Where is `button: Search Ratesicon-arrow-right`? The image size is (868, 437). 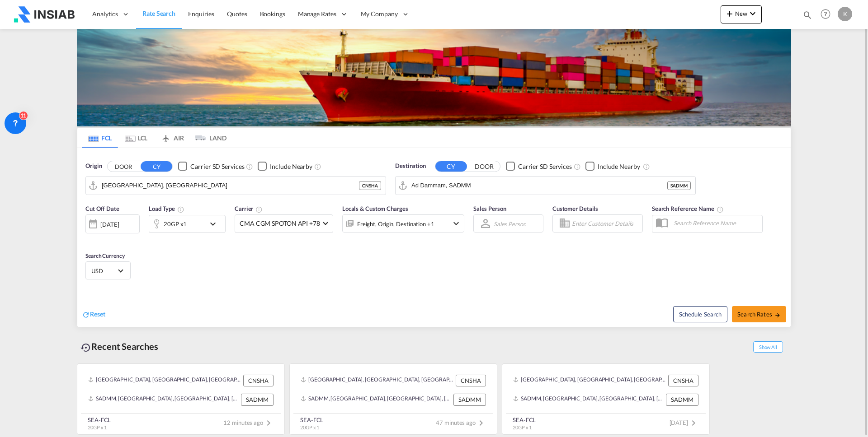 button: Search Ratesicon-arrow-right is located at coordinates (759, 314).